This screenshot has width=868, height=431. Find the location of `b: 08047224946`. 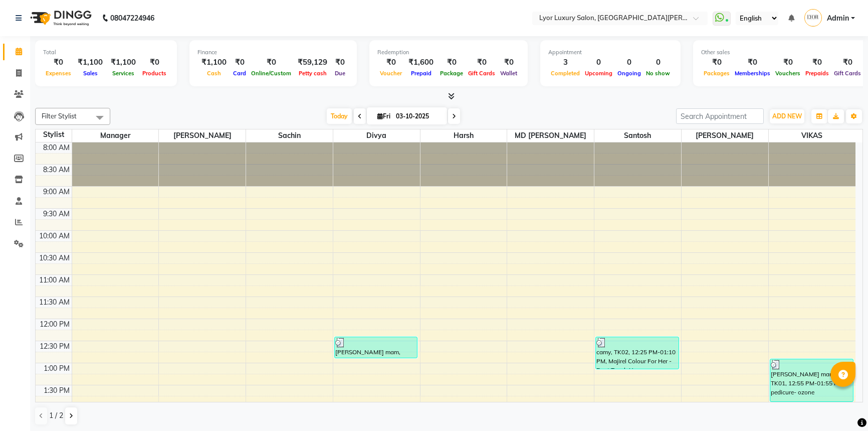

b: 08047224946 is located at coordinates (132, 18).